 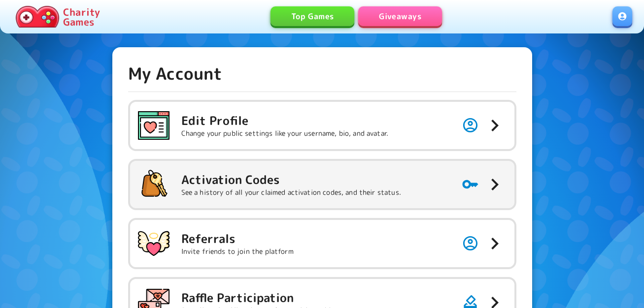 What do you see at coordinates (291, 193) in the screenshot?
I see `p: See a history of all your claimed activation codes, and their status.` at bounding box center [291, 193].